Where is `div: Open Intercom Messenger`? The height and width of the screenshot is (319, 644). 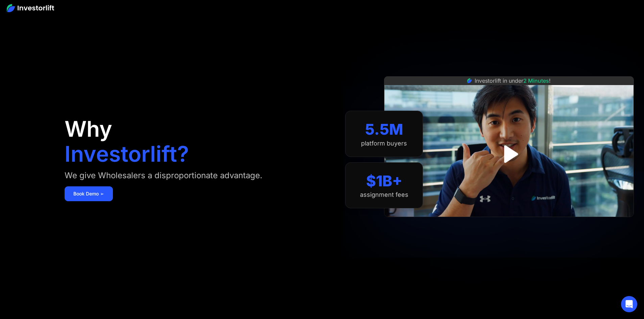 div: Open Intercom Messenger is located at coordinates (629, 304).